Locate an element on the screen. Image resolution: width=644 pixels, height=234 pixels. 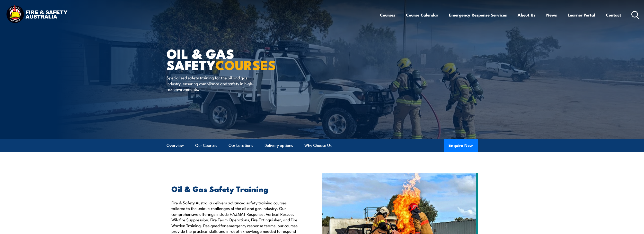
a: Contact is located at coordinates (613, 15).